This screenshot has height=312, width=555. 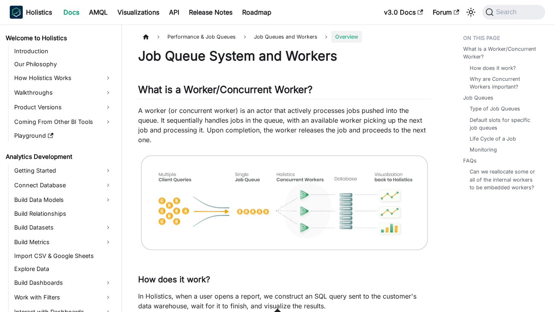 I want to click on a: Visualizations, so click(x=138, y=12).